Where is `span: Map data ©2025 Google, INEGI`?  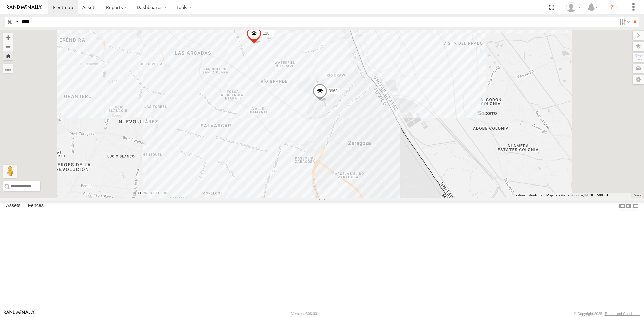
span: Map data ©2025 Google, INEGI is located at coordinates (569, 195).